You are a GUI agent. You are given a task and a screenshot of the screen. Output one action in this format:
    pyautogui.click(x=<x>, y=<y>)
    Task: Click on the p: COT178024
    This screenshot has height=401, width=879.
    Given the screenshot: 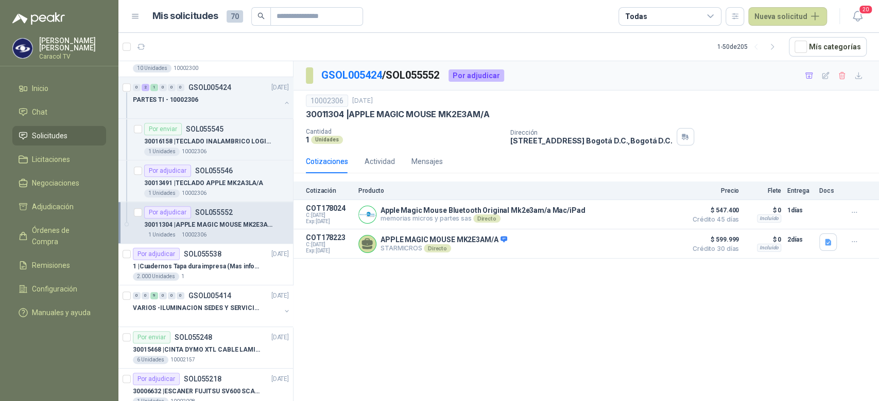 What is the action you would take?
    pyautogui.click(x=329, y=208)
    